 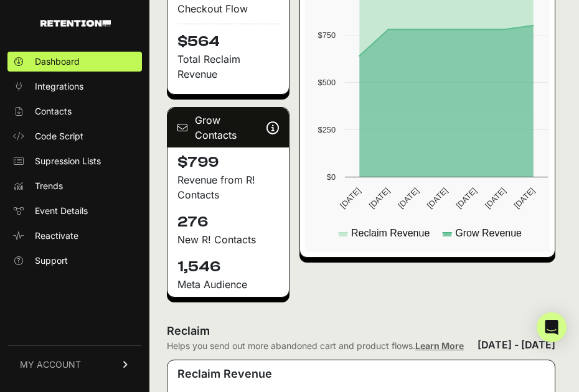 What do you see at coordinates (75, 161) in the screenshot?
I see `a: Supression Lists` at bounding box center [75, 161].